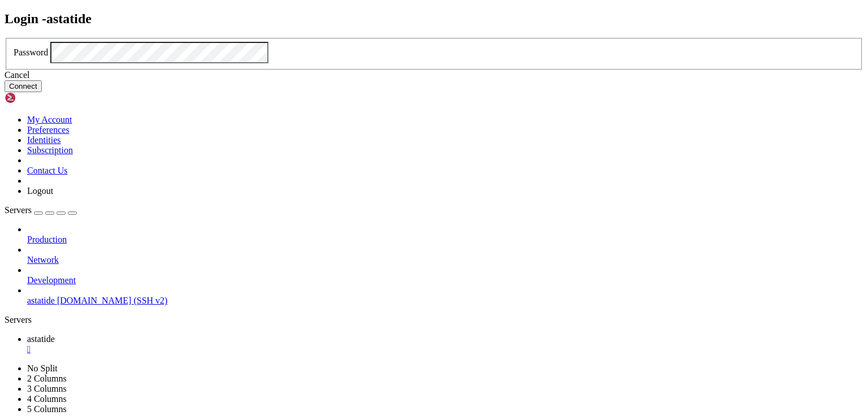 The image size is (868, 420). What do you see at coordinates (48, 129) in the screenshot?
I see `a: Preferences` at bounding box center [48, 129].